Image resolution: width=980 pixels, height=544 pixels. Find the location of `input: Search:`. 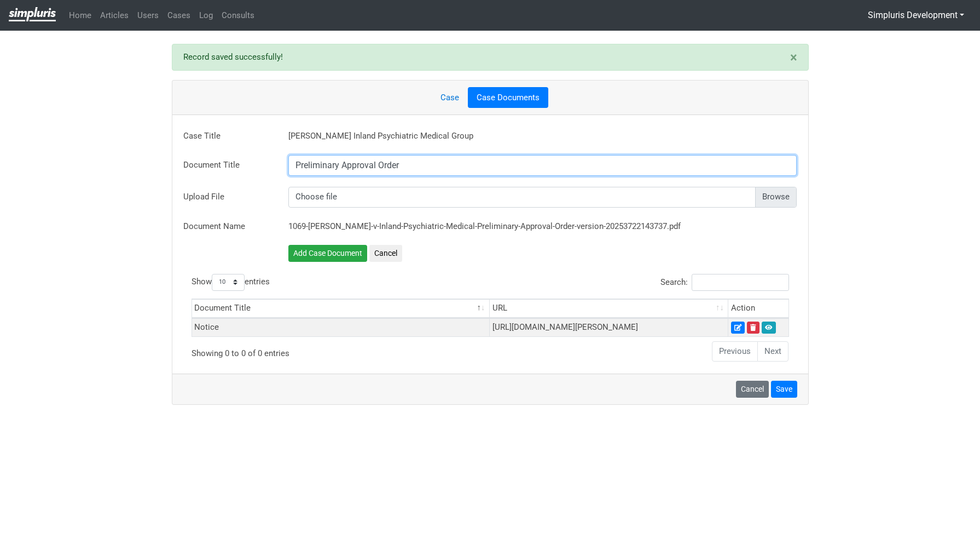

input: Search: is located at coordinates (740, 282).